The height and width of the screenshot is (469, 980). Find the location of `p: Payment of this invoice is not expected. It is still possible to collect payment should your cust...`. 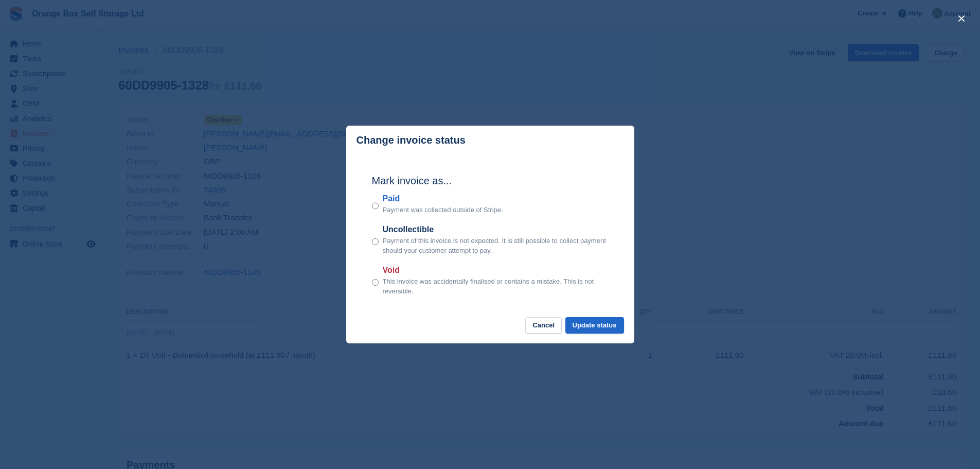

p: Payment of this invoice is not expected. It is still possible to collect payment should your cust... is located at coordinates (495, 246).